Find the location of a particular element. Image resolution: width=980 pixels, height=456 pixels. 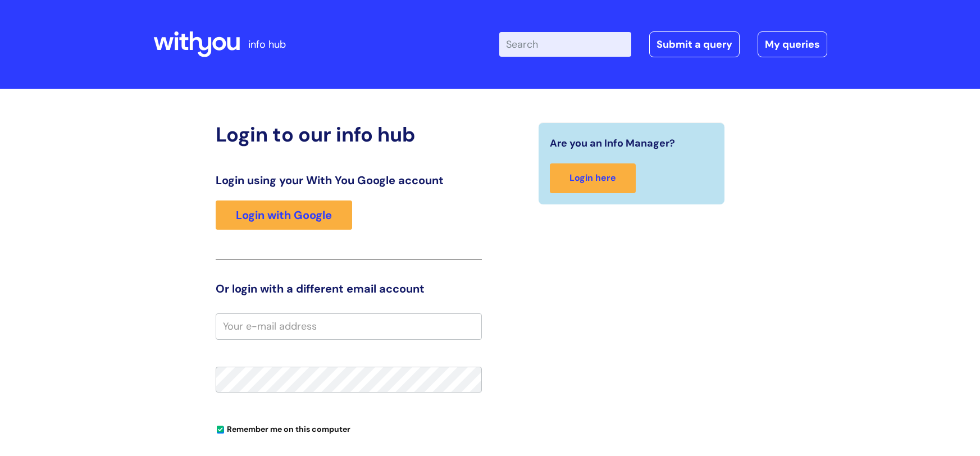

p: info hub is located at coordinates (267, 44).